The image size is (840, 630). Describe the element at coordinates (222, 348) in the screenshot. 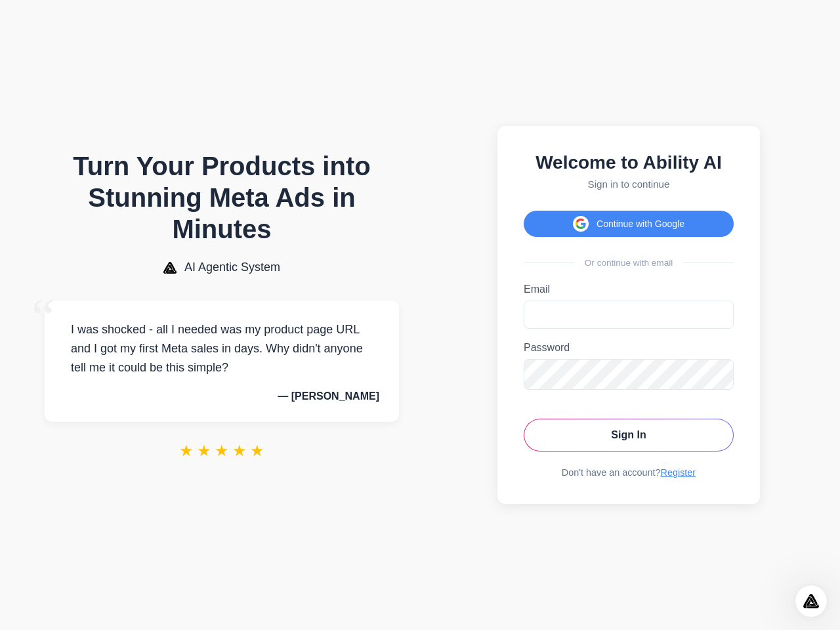

I see `p: I was shocked - all I needed was my product page URL and I got my first Meta sales in days. Why d...` at that location.